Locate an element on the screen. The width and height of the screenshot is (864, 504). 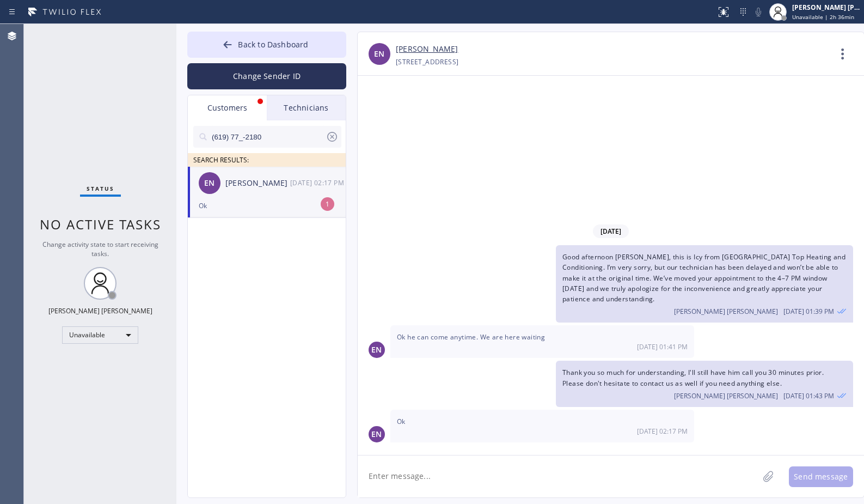
div: Unavailable is located at coordinates (100, 335).